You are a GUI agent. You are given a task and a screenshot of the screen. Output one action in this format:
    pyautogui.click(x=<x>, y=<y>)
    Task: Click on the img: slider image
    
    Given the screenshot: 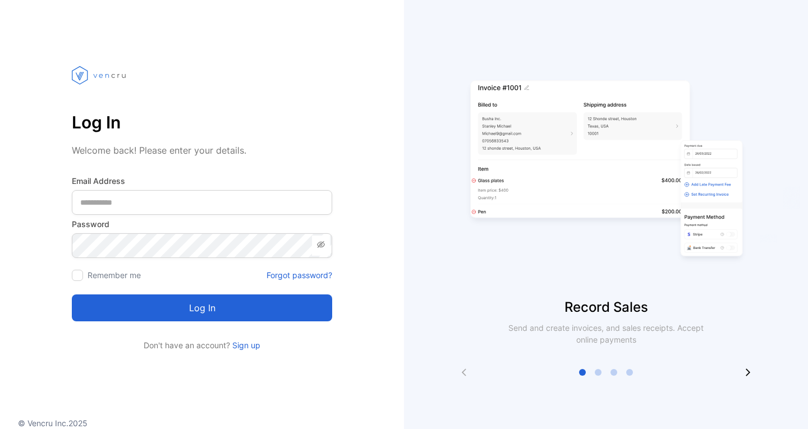 What is the action you would take?
    pyautogui.click(x=606, y=171)
    